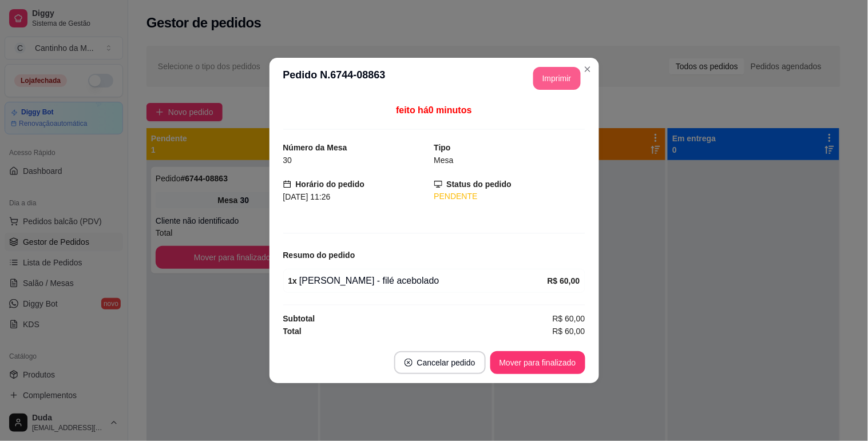 The image size is (868, 441). I want to click on button: Close, so click(587, 69).